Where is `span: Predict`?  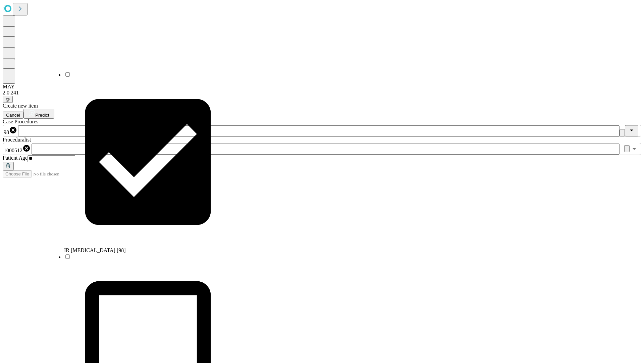
span: Predict is located at coordinates (42, 115).